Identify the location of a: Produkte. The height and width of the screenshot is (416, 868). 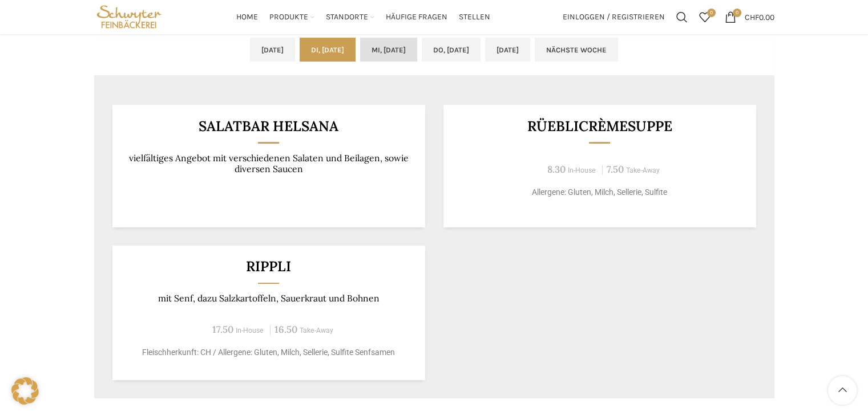
(291, 17).